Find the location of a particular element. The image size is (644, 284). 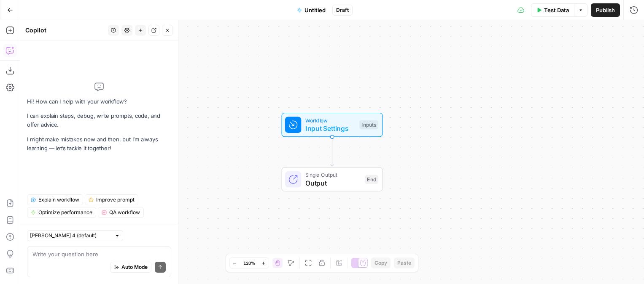

span: Workflow is located at coordinates (330, 120).